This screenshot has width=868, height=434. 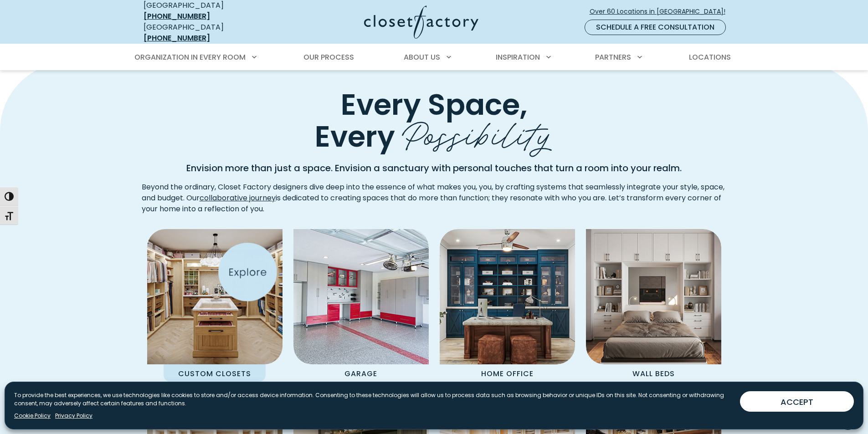 I want to click on img: Wall Bed, so click(x=653, y=297).